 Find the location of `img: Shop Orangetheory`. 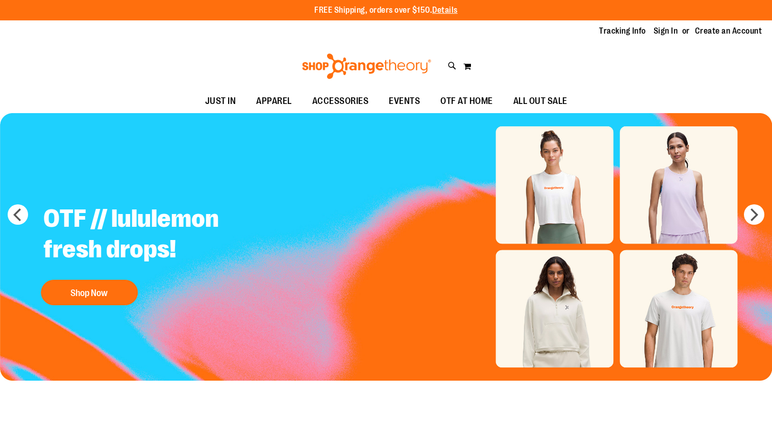

img: Shop Orangetheory is located at coordinates (366, 66).